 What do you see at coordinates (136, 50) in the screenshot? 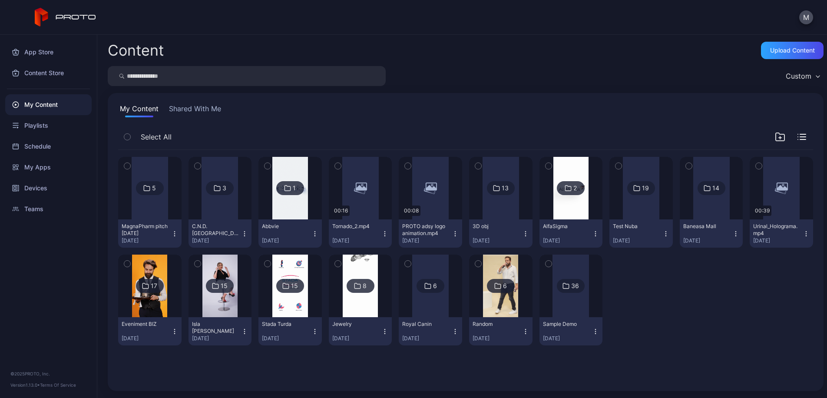
I see `div: Content` at bounding box center [136, 50].